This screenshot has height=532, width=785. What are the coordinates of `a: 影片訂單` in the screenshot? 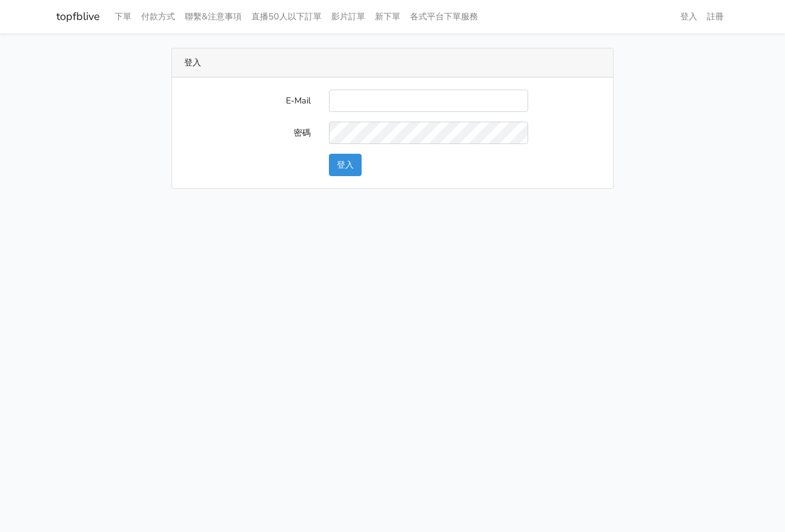 It's located at (348, 16).